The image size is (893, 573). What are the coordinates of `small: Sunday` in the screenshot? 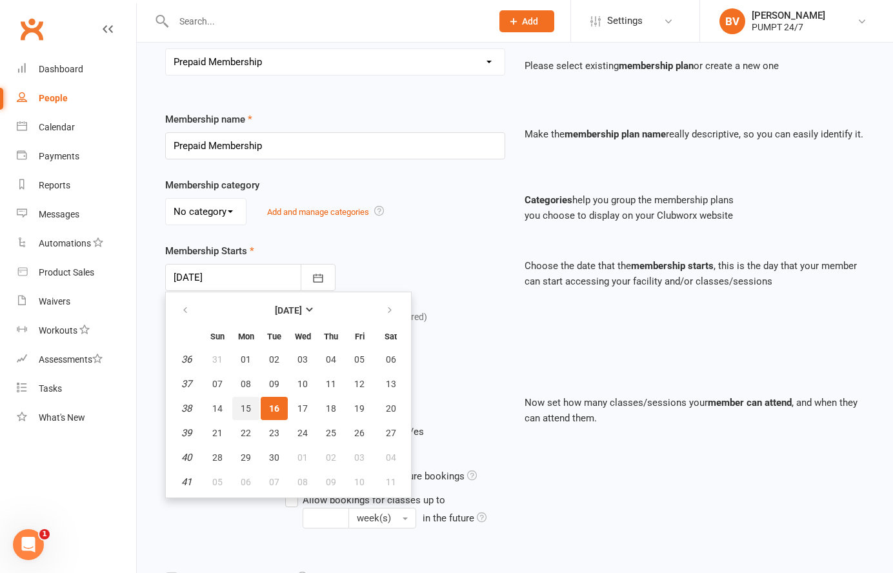 It's located at (217, 336).